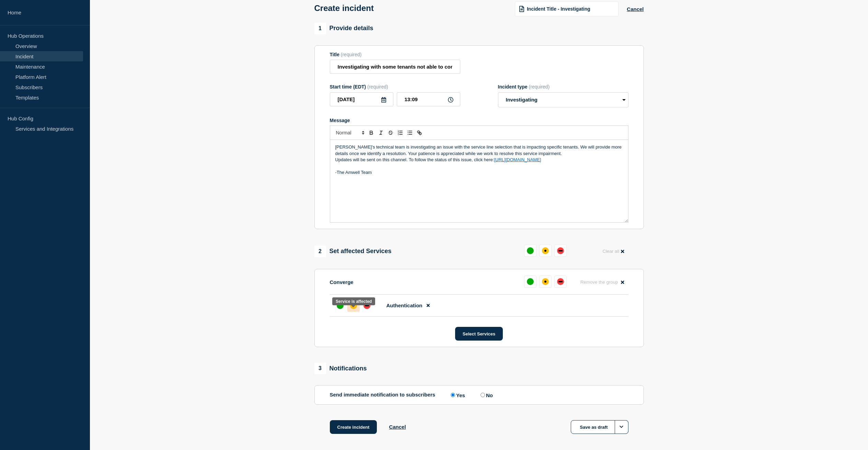 The image size is (868, 450). I want to click on div: Incident type, so click(563, 87).